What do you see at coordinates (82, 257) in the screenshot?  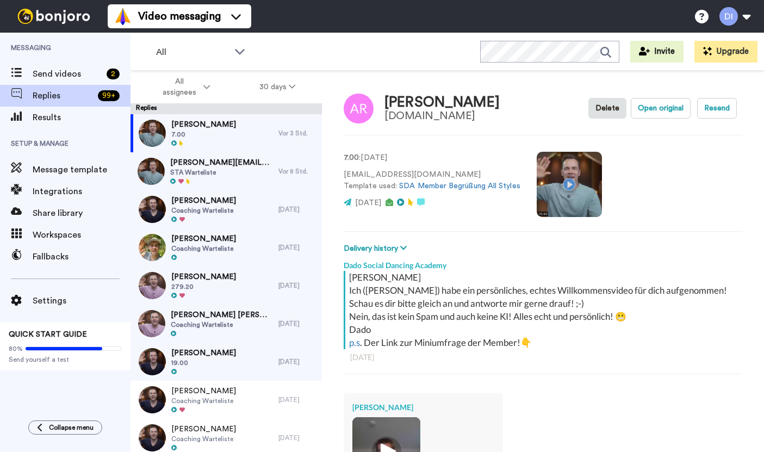 I see `span: Fallbacks` at bounding box center [82, 257].